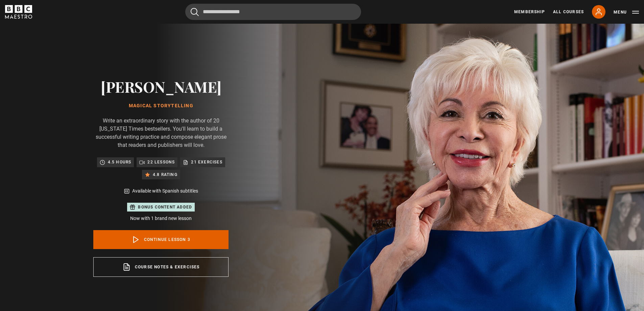 The image size is (644, 311). What do you see at coordinates (207, 162) in the screenshot?
I see `p: 21 exercises` at bounding box center [207, 162].